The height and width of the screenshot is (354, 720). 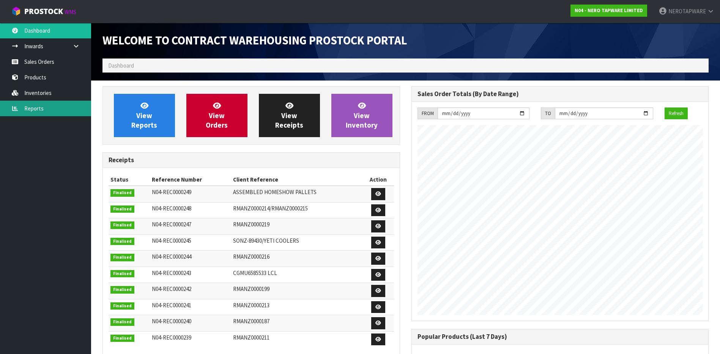 What do you see at coordinates (687, 11) in the screenshot?
I see `span: NEROTAPWARE` at bounding box center [687, 11].